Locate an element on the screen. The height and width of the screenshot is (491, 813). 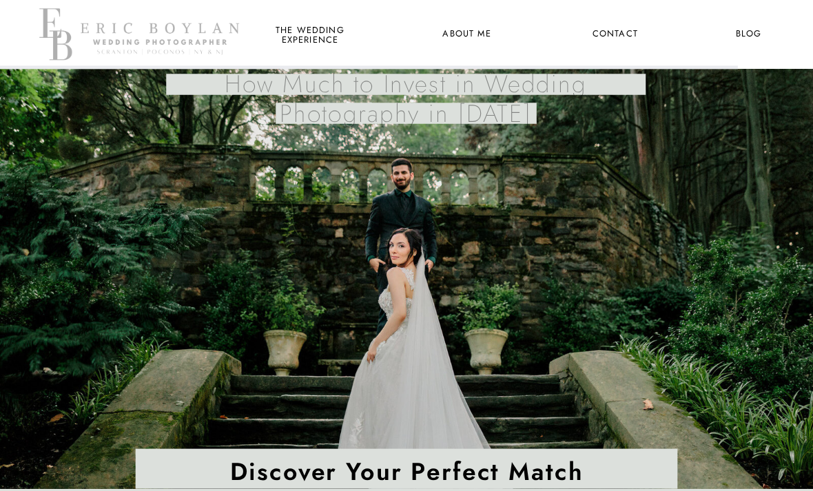
nav: the wedding experience is located at coordinates (309, 34).